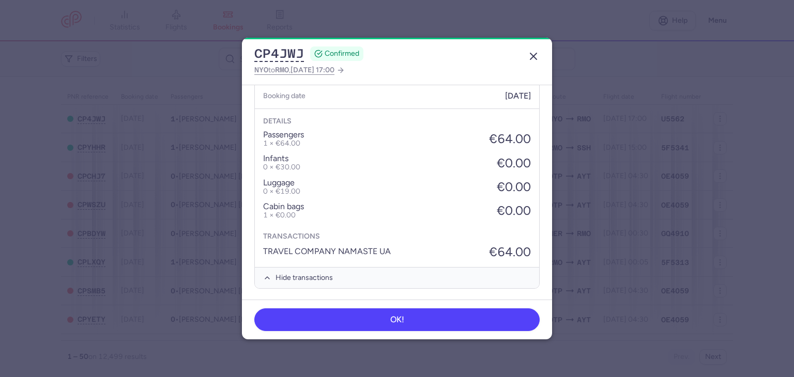 The width and height of the screenshot is (794, 377). I want to click on p: passengers, so click(283, 135).